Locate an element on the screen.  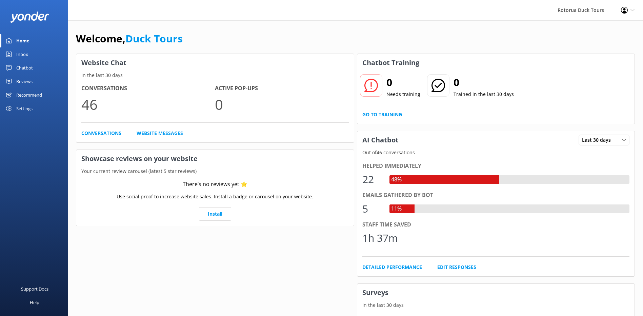
div: Chatbot is located at coordinates (24, 68).